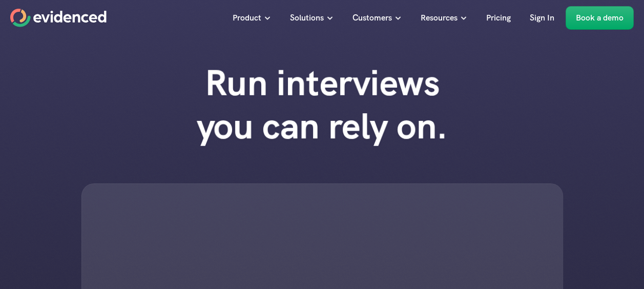  Describe the element at coordinates (322, 104) in the screenshot. I see `h1: Run interviews you can rely on.` at that location.